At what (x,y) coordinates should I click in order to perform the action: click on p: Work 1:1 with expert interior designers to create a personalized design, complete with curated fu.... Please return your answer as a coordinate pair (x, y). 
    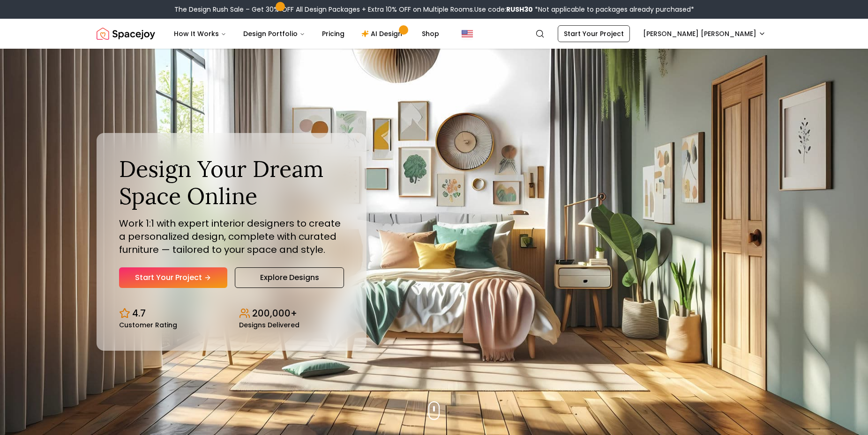
    Looking at the image, I should click on (232, 237).